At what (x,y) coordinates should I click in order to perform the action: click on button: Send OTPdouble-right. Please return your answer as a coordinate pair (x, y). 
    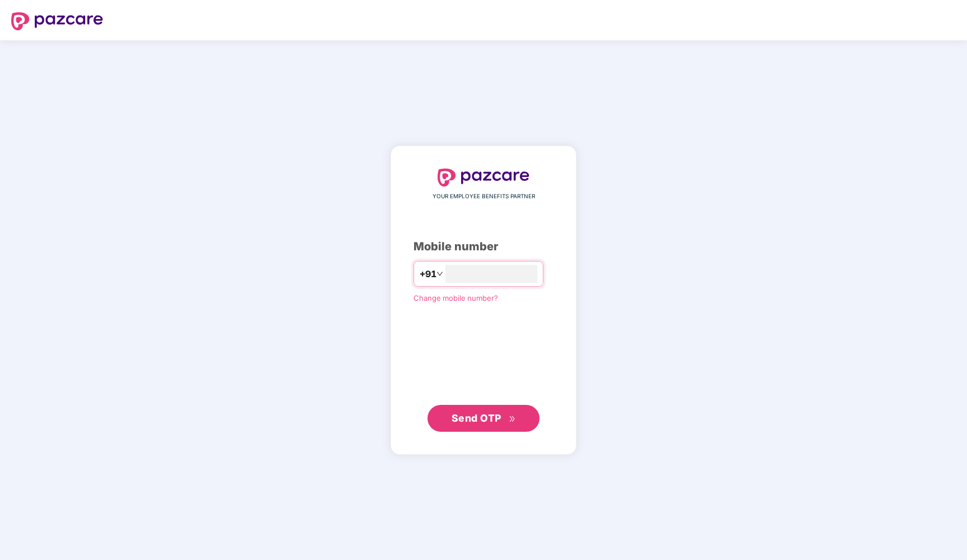
    Looking at the image, I should click on (484, 418).